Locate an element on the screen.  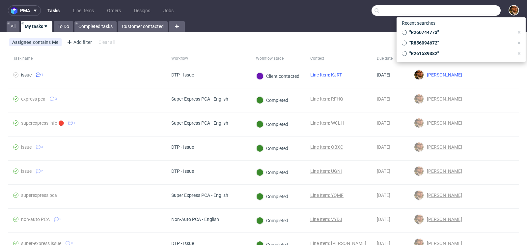
a: Line Item: VYDJ is located at coordinates (326, 219).